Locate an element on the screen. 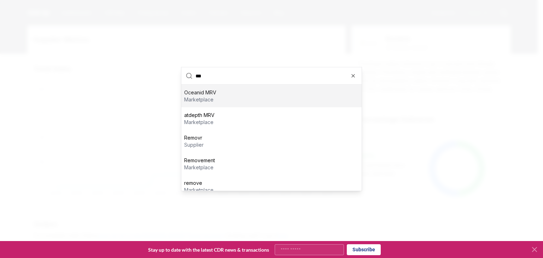 This screenshot has width=543, height=258. p: Removement is located at coordinates (199, 161).